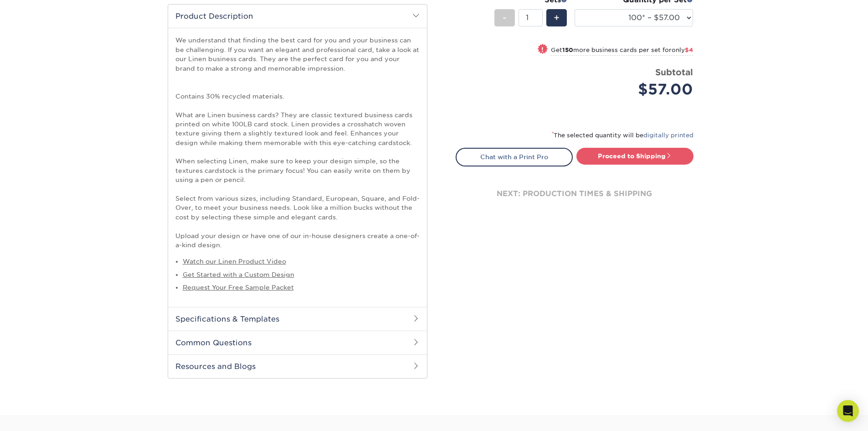 The image size is (868, 431). Describe the element at coordinates (297, 142) in the screenshot. I see `p: We understand that finding the best card for you and your business can be challenging. If you wan...` at that location.